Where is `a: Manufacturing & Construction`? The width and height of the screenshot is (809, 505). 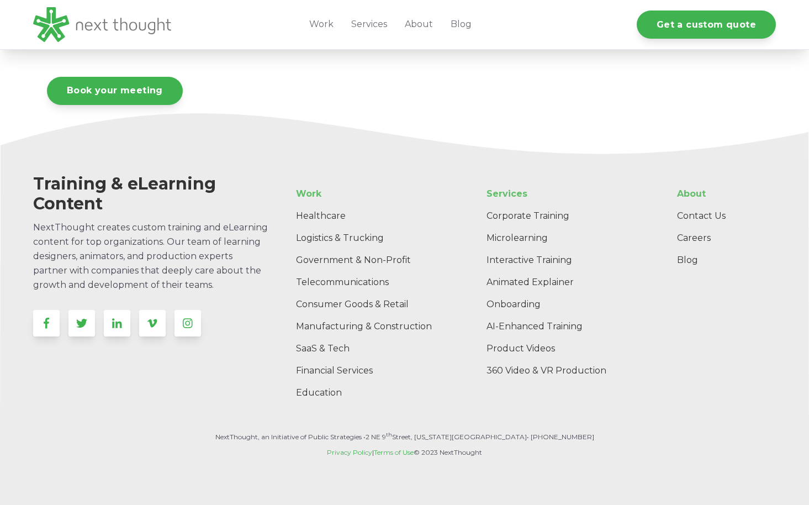
a: Manufacturing & Construction is located at coordinates (370, 327).